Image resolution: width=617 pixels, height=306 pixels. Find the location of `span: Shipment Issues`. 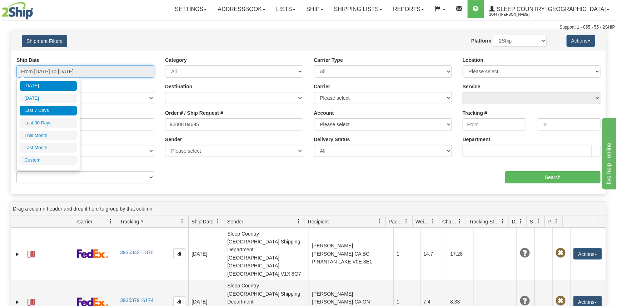

span: Shipment Issues is located at coordinates (533, 222).